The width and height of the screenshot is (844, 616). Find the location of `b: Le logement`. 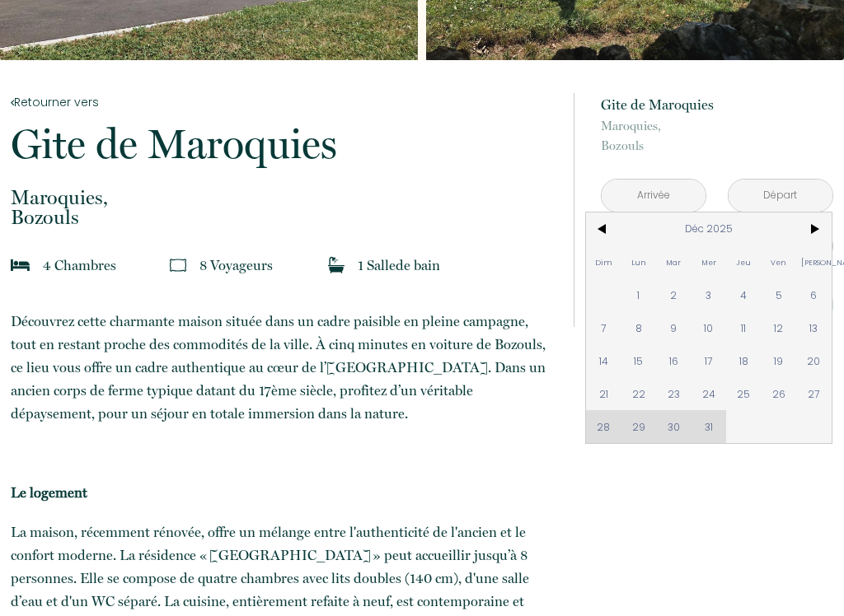

b: Le logement is located at coordinates (49, 493).